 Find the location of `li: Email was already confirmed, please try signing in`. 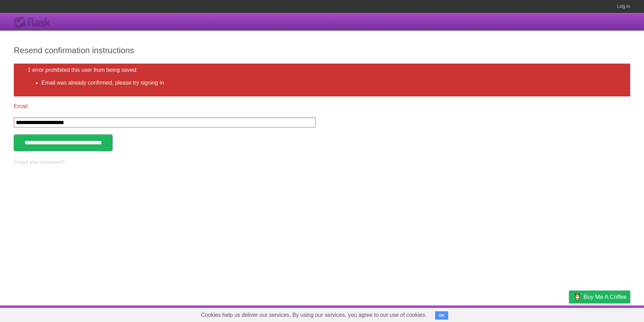

li: Email was already confirmed, please try signing in is located at coordinates (329, 83).